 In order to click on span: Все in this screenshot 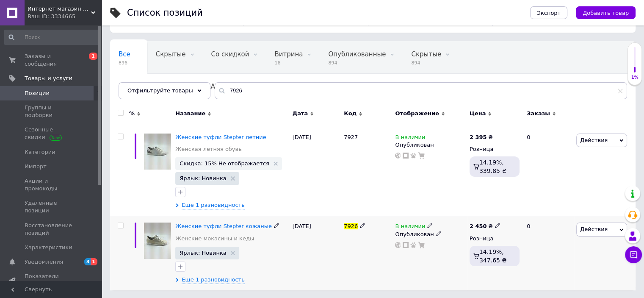, I will do `click(125, 54)`.